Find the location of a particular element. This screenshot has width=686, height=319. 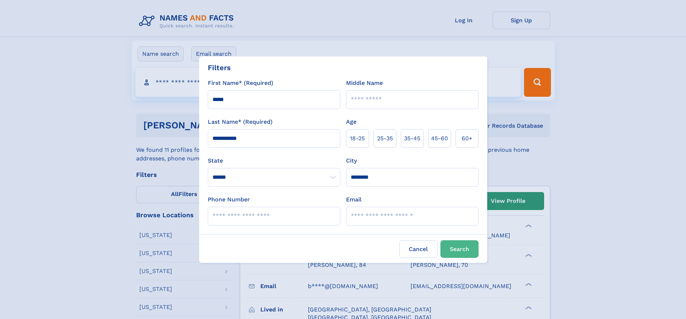

div: Filters is located at coordinates (219, 68).